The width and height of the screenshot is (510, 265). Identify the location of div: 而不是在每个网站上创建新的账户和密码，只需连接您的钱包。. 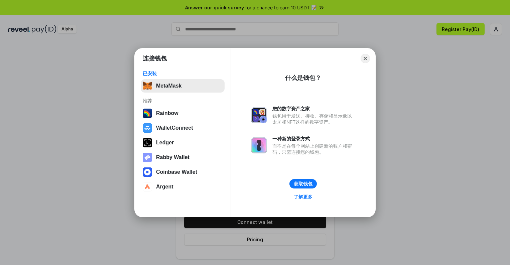
(314, 149).